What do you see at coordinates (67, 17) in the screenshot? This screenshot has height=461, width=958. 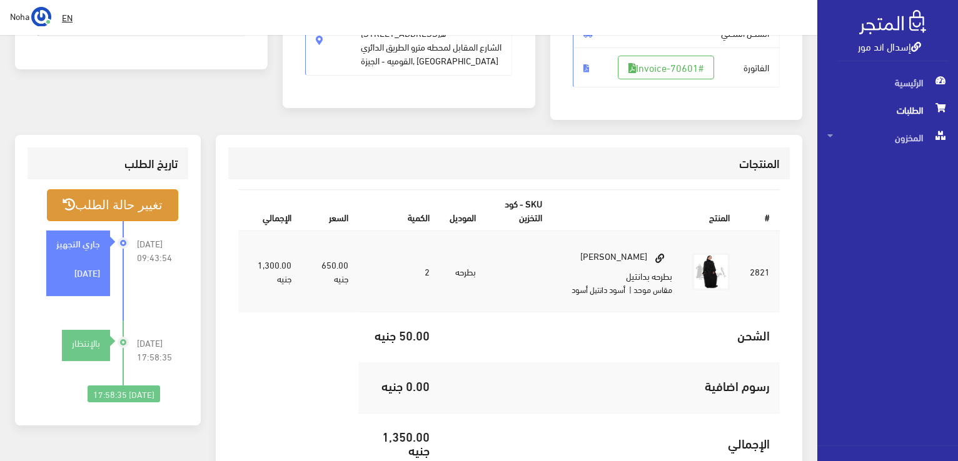 I see `u: EN` at bounding box center [67, 17].